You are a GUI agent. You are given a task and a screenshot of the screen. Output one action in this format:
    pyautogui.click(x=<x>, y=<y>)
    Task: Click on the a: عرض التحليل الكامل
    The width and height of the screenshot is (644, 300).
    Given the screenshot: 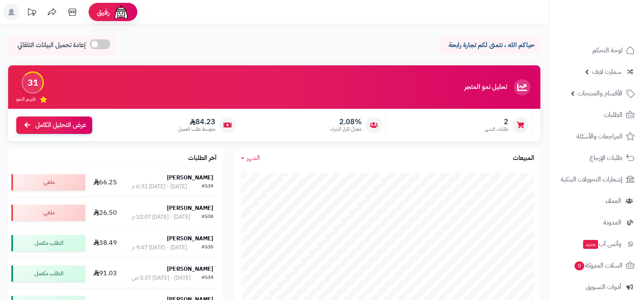 What is the action you would take?
    pyautogui.click(x=54, y=125)
    